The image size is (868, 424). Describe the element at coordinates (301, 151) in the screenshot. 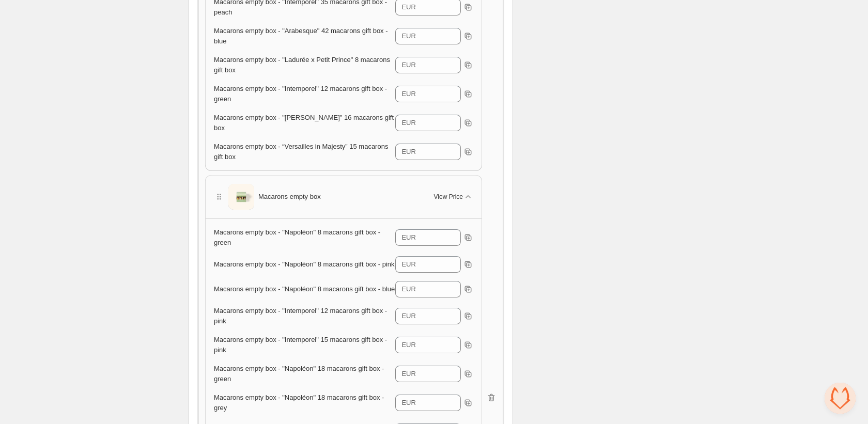

I see `span: Macarons empty box - “Versailles in Majesty” 15 macarons gift box` at that location.